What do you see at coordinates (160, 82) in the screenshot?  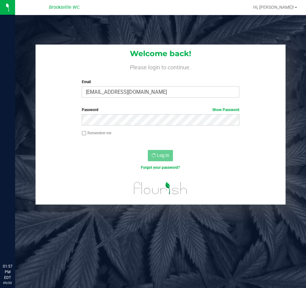 I see `label: Email` at bounding box center [160, 82].